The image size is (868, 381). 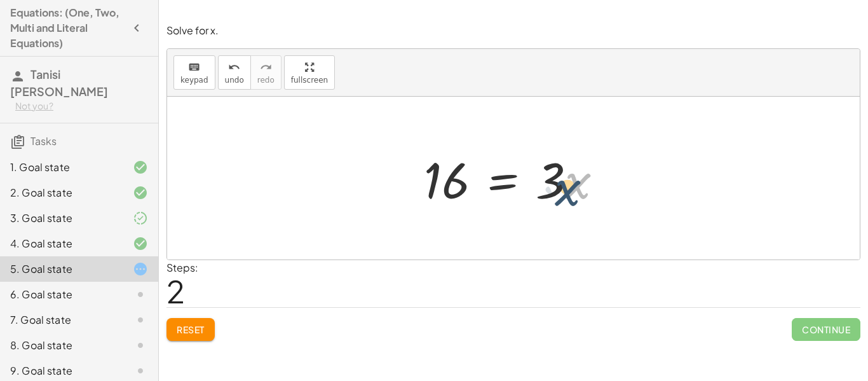 I want to click on i: Task finished and part of it marked as correct., so click(x=141, y=218).